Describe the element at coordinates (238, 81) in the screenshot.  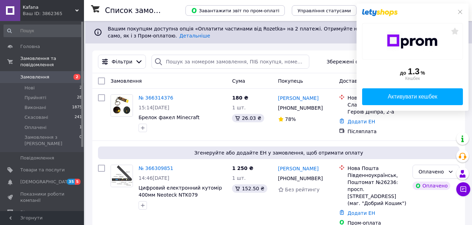
I see `span: Cума` at that location.